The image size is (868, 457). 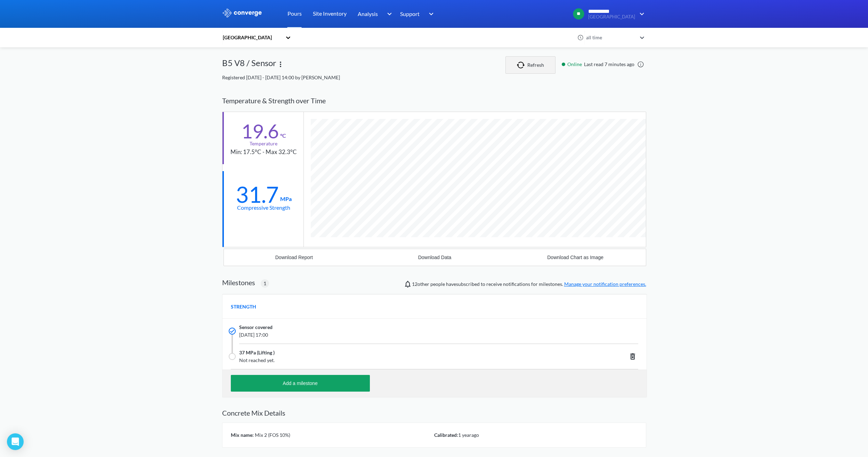 I want to click on img: logo_ewhite.svg, so click(x=242, y=13).